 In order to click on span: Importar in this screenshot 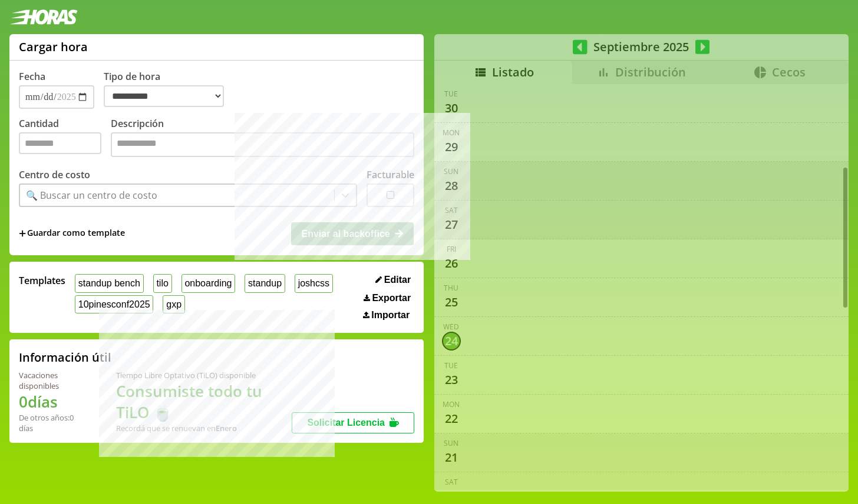, I will do `click(390, 316)`.